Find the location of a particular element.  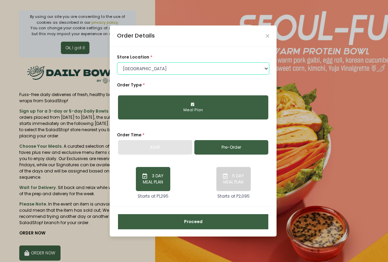

div: Order Details is located at coordinates (136, 36).